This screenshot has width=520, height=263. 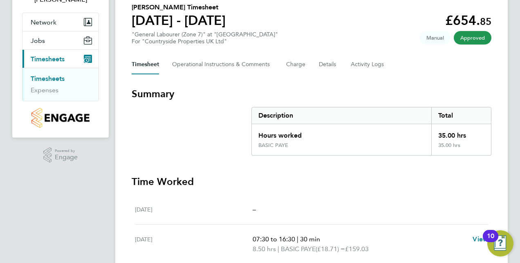 I want to click on div: BASIC PAYE, so click(x=273, y=146).